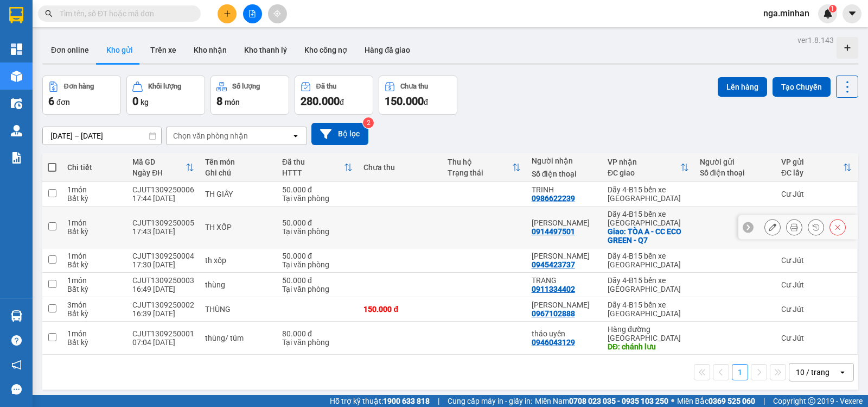  Describe the element at coordinates (732, 400) in the screenshot. I see `strong: 0369 525 060` at that location.